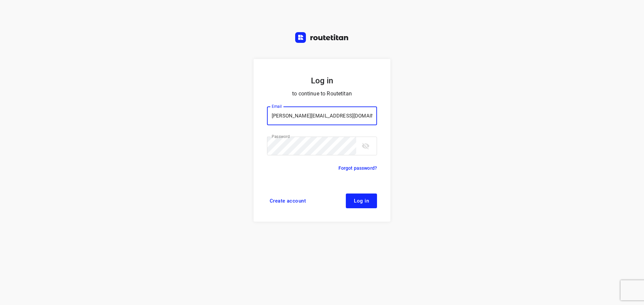 Image resolution: width=644 pixels, height=305 pixels. What do you see at coordinates (322, 81) in the screenshot?
I see `h5: Log in` at bounding box center [322, 81].